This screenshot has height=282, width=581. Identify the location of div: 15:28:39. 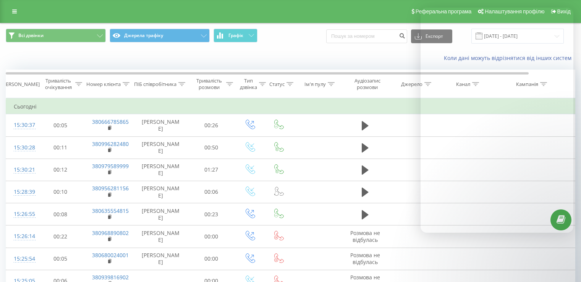
(21, 192).